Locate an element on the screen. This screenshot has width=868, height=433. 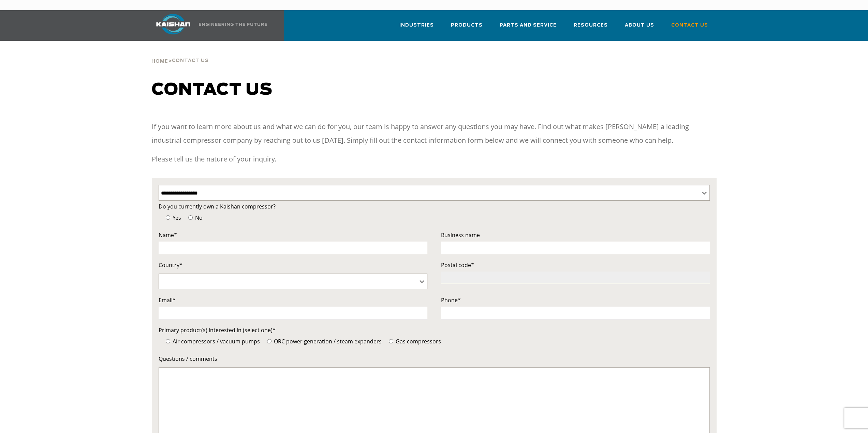
label: Postal code* is located at coordinates (575, 265).